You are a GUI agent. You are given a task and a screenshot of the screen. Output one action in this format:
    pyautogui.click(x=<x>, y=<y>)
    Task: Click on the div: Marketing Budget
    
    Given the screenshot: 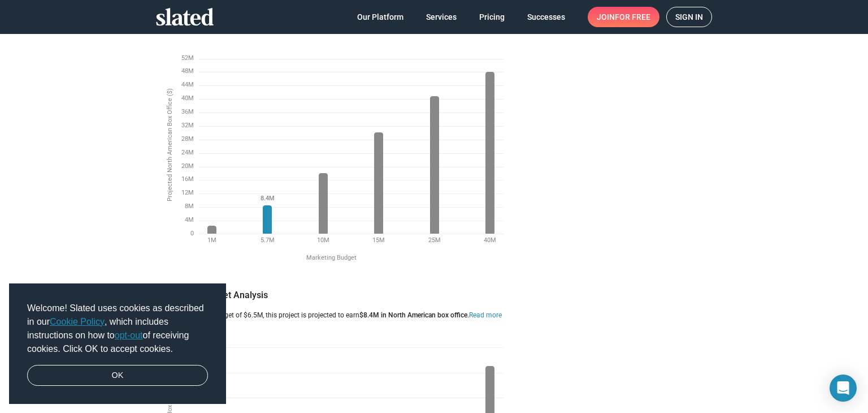 What is the action you would take?
    pyautogui.click(x=332, y=258)
    